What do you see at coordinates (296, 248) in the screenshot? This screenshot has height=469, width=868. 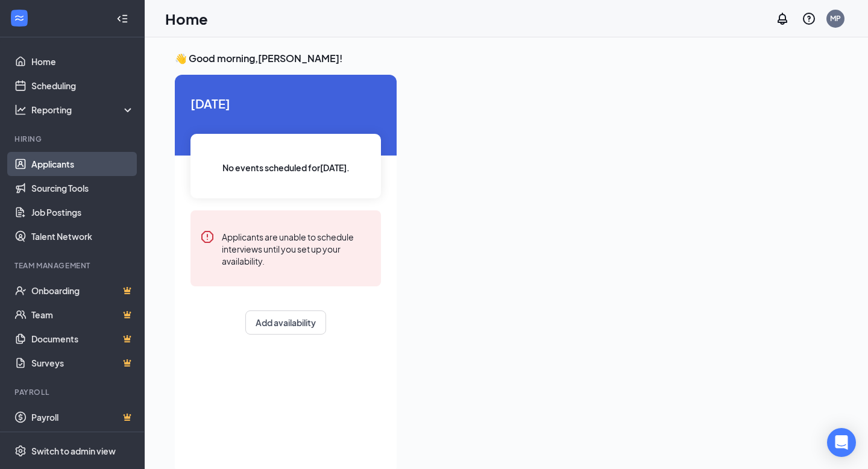 I see `div: Applicants are unable to schedule interviews until you set up your availability.` at bounding box center [296, 248].